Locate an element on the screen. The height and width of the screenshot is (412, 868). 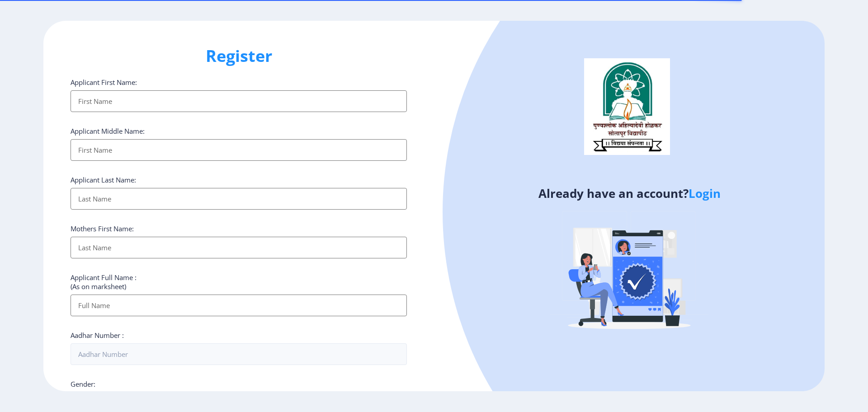
a: Login is located at coordinates (704, 193).